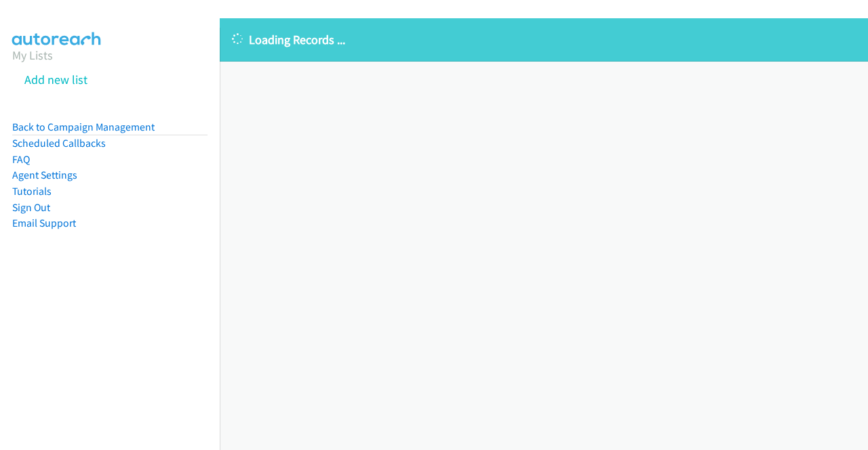  What do you see at coordinates (21, 159) in the screenshot?
I see `a: FAQ` at bounding box center [21, 159].